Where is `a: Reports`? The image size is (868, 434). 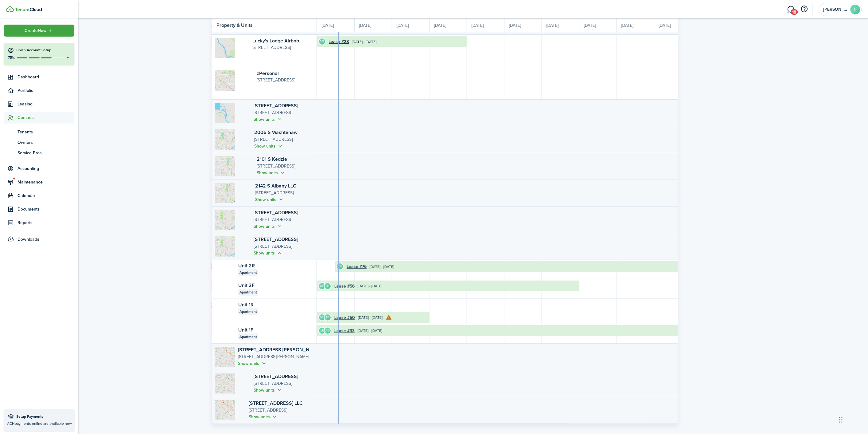
a: Reports is located at coordinates (39, 222).